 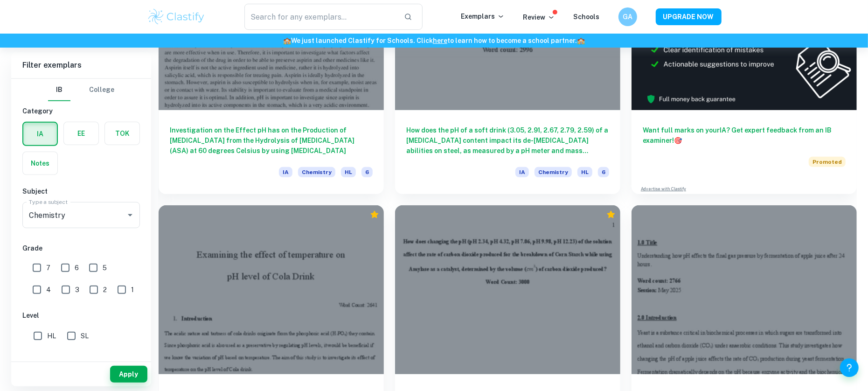 I want to click on h6: Grade, so click(x=81, y=248).